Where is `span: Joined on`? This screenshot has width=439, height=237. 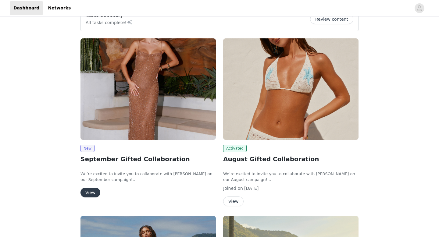 span: Joined on is located at coordinates (233, 188).